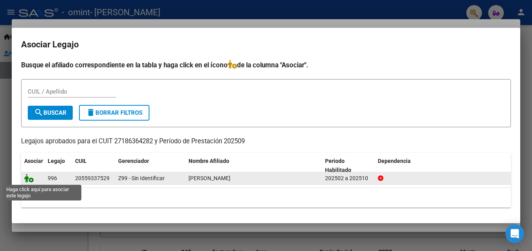 The image size is (532, 251). I want to click on span: Buscar, so click(50, 113).